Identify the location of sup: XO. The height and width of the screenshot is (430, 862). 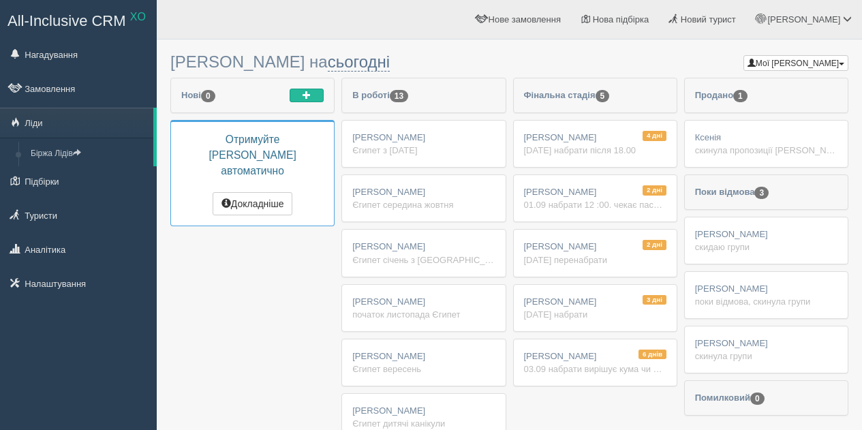
(138, 16).